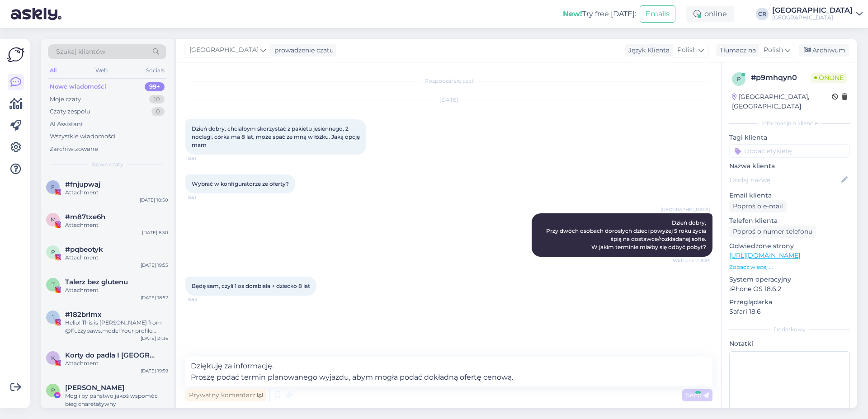 The width and height of the screenshot is (868, 419). What do you see at coordinates (829, 78) in the screenshot?
I see `span: Online` at bounding box center [829, 78].